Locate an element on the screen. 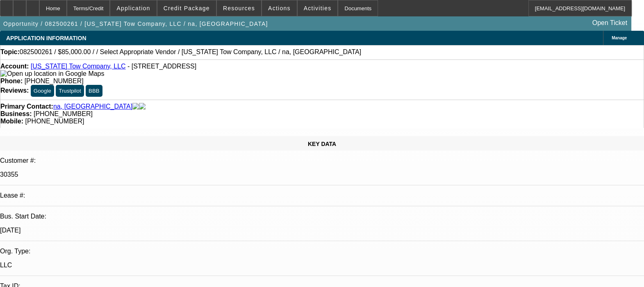  a: Open Ticket is located at coordinates (610, 23).